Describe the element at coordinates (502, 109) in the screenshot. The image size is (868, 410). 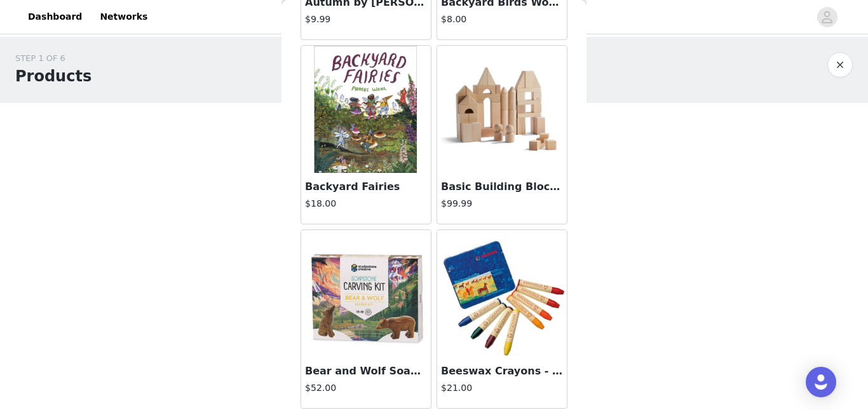
I see `img: Basic Building Blocks - Large Starter Set` at that location.